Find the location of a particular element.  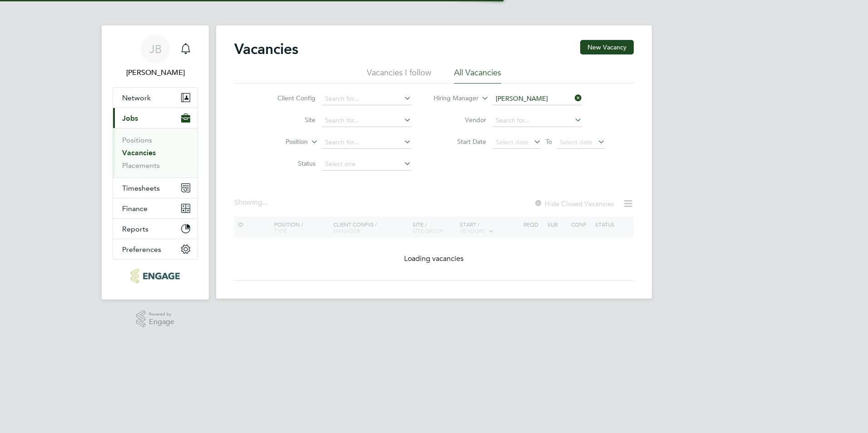

label: Start Date is located at coordinates (460, 142).